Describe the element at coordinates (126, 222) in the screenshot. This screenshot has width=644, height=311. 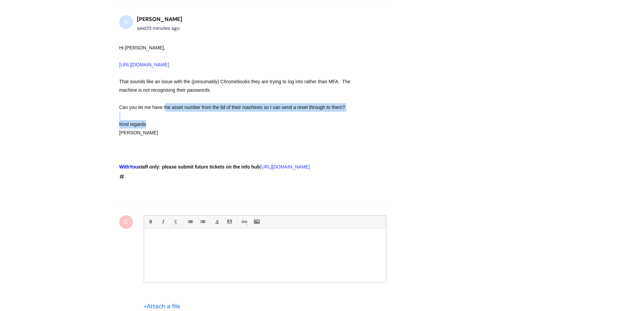
I see `div: C` at that location.